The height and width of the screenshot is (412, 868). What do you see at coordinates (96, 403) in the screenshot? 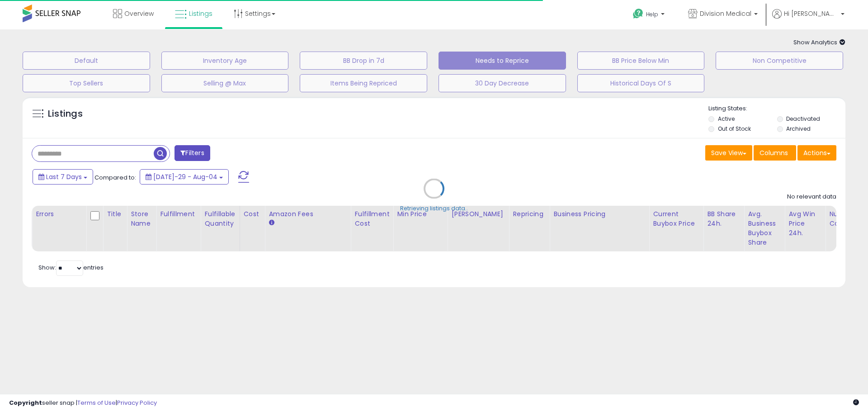
I see `a: Terms of Use` at bounding box center [96, 403].